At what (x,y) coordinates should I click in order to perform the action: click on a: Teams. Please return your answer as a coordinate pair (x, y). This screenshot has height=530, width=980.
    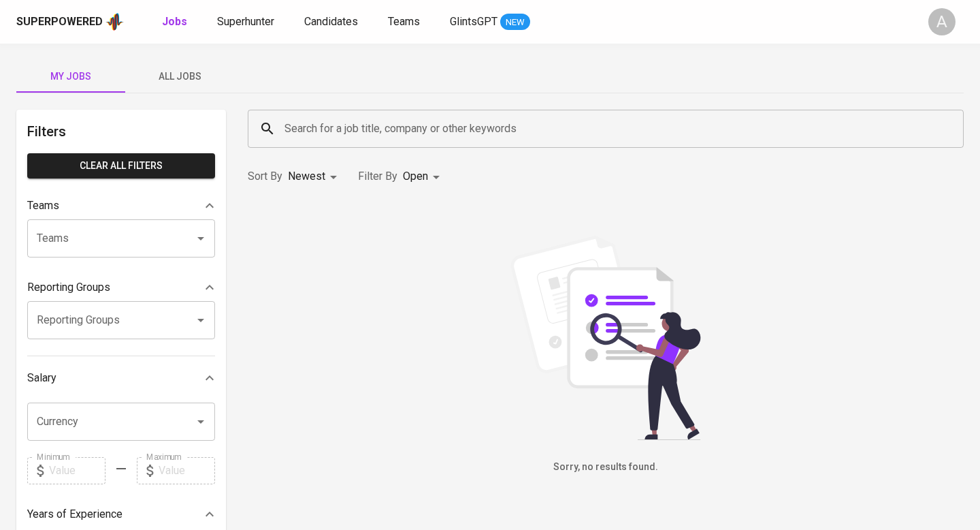
    Looking at the image, I should click on (405, 22).